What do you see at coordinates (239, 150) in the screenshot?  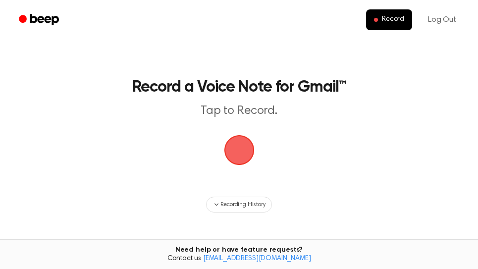 I see `img: Beep Logo` at bounding box center [239, 150].